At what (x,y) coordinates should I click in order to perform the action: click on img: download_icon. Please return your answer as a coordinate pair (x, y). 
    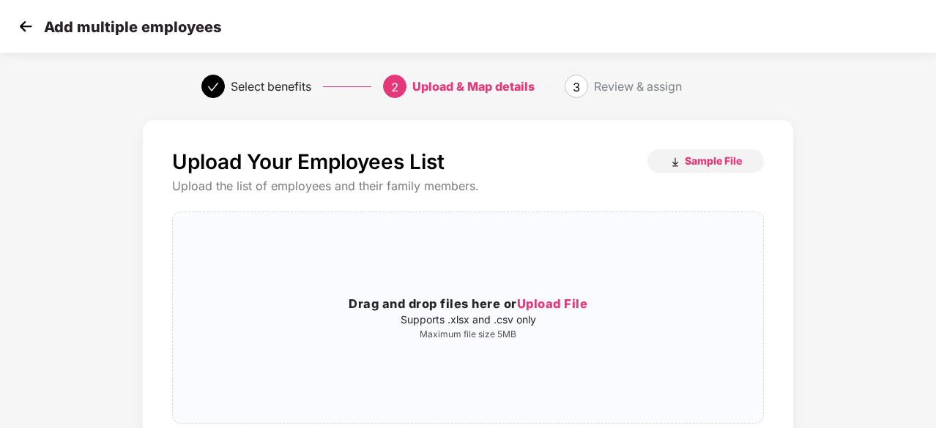
    Looking at the image, I should click on (675, 163).